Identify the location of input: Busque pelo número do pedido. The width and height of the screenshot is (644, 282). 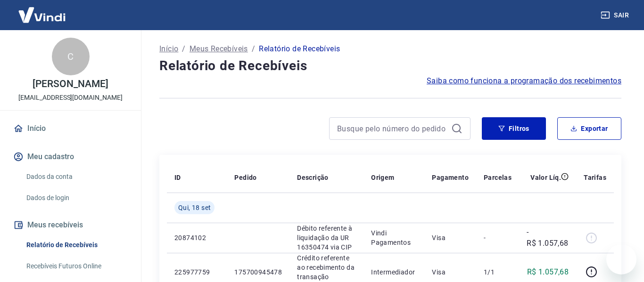
(392, 129).